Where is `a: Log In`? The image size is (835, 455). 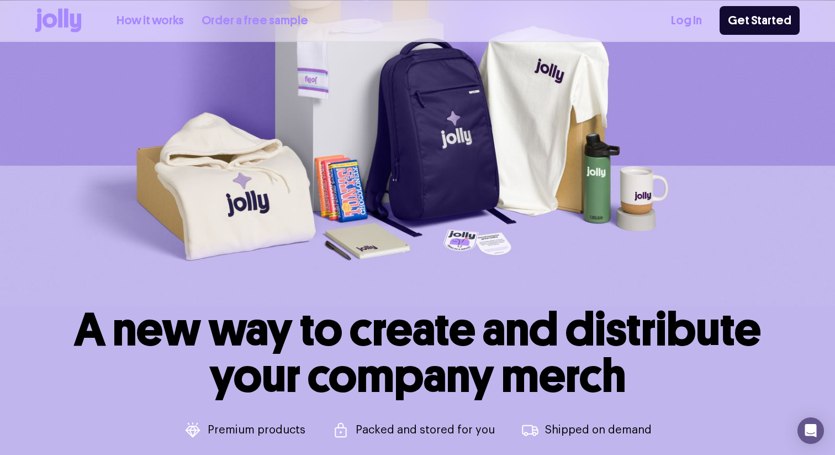
a: Log In is located at coordinates (687, 20).